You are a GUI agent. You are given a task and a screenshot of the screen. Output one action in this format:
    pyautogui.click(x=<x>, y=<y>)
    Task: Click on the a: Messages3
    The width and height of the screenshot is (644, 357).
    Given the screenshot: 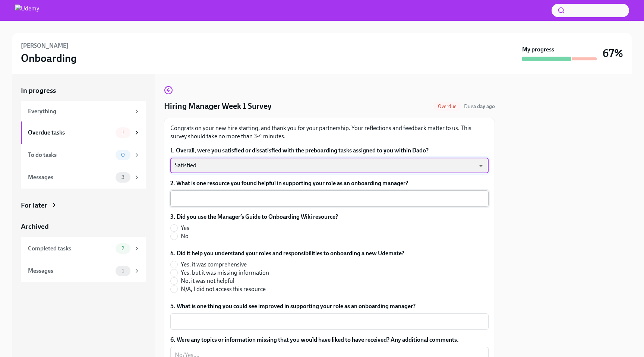 What is the action you would take?
    pyautogui.click(x=83, y=177)
    